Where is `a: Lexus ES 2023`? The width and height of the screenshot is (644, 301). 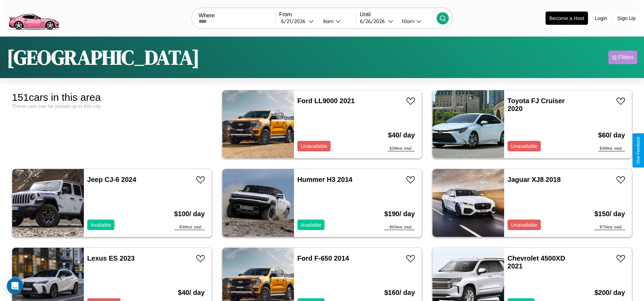 a: Lexus ES 2023 is located at coordinates (111, 258).